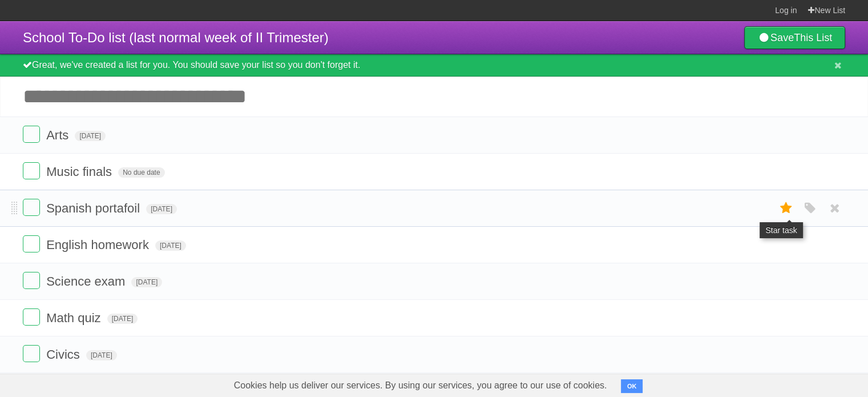 This screenshot has width=868, height=397. Describe the element at coordinates (65, 354) in the screenshot. I see `span: Civics` at that location.